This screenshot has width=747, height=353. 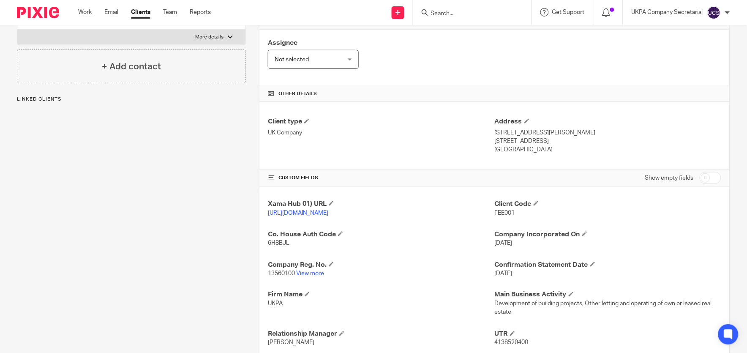 What do you see at coordinates (608, 295) in the screenshot?
I see `h4: Main Business Activity` at bounding box center [608, 295].